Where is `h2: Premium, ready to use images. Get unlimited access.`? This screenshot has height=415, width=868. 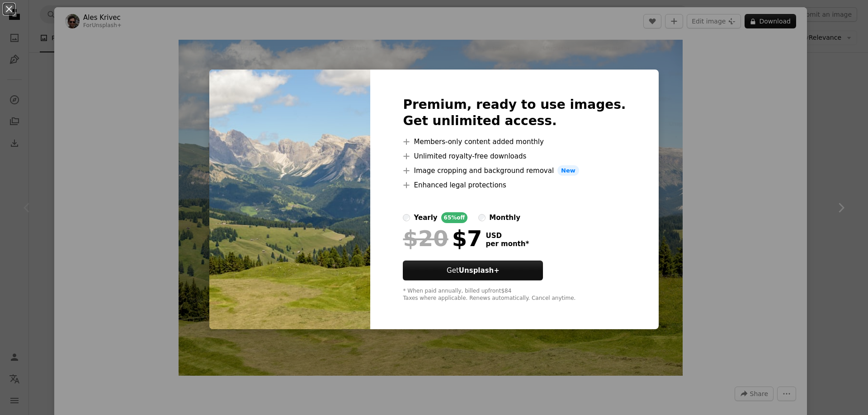
h2: Premium, ready to use images. Get unlimited access. is located at coordinates (514, 113).